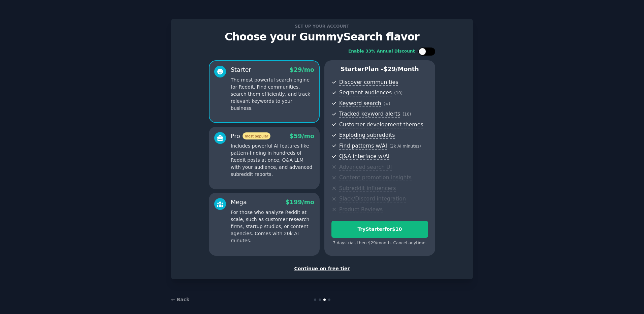 This screenshot has width=644, height=314. I want to click on span: Tracked keyword alerts, so click(369, 114).